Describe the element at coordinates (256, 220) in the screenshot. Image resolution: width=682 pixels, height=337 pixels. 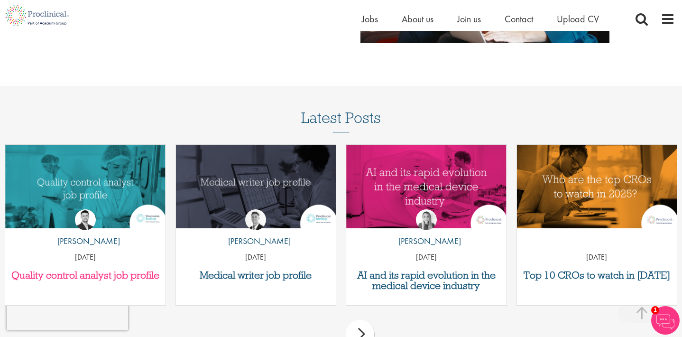
I see `img: George Watson` at that location.